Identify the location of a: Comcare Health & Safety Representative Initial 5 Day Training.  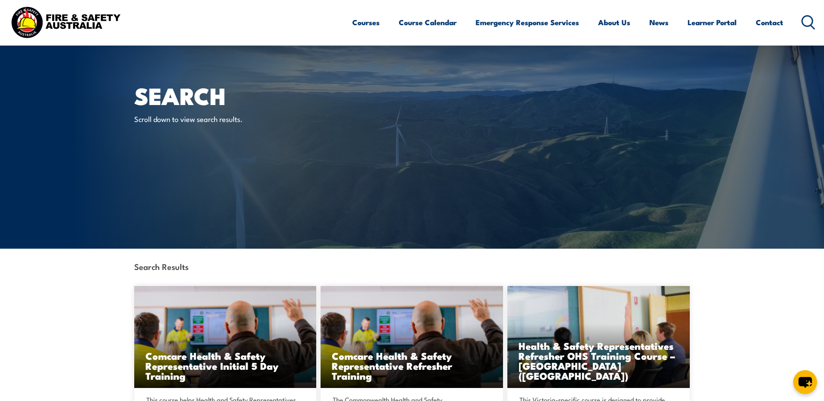
(225, 337).